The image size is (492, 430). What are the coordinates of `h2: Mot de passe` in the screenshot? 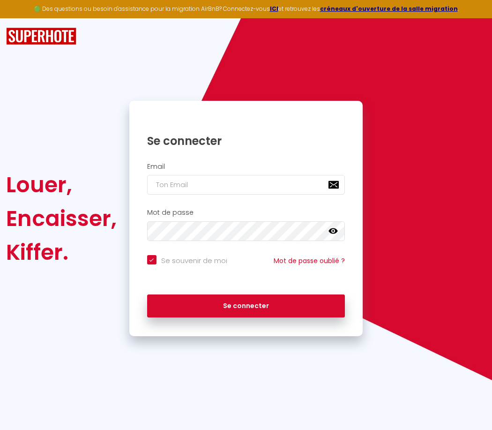 It's located at (246, 212).